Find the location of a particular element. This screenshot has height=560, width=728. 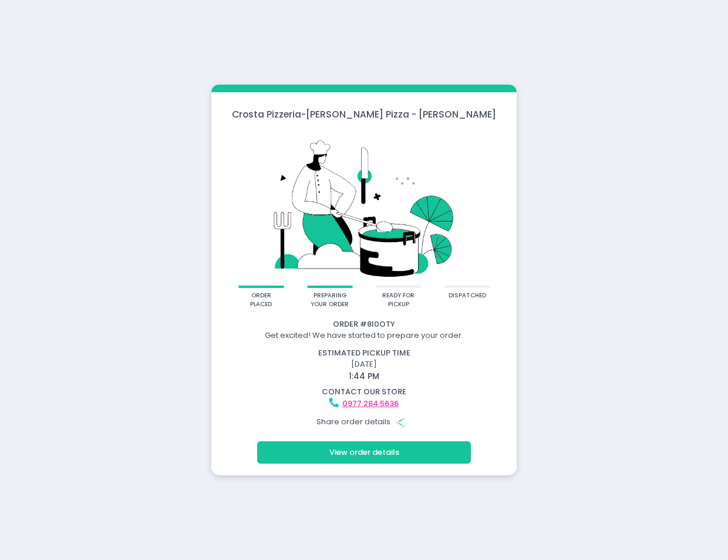

div: estimated pickup time is located at coordinates (364, 353).